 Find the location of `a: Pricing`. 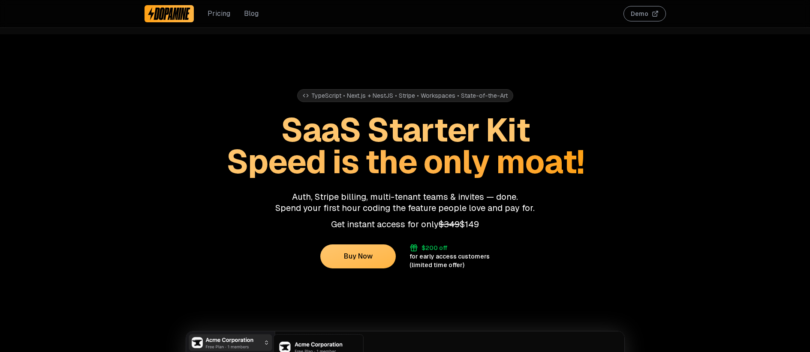

a: Pricing is located at coordinates (219, 14).